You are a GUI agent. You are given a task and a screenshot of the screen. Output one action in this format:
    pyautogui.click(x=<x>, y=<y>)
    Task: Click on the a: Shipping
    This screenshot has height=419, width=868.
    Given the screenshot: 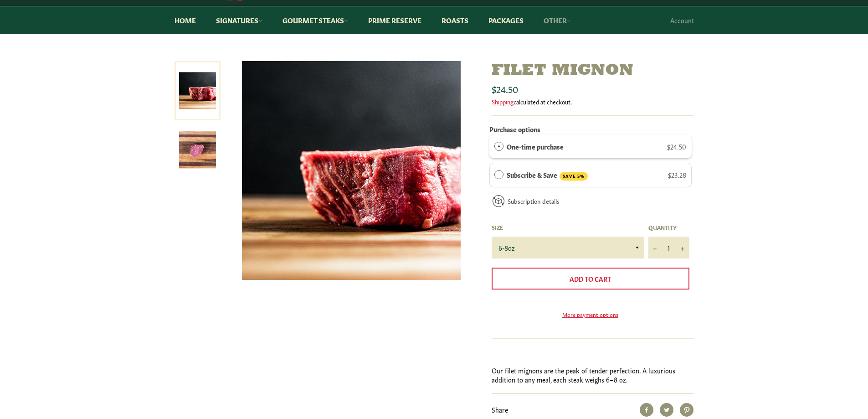 What is the action you would take?
    pyautogui.click(x=502, y=101)
    